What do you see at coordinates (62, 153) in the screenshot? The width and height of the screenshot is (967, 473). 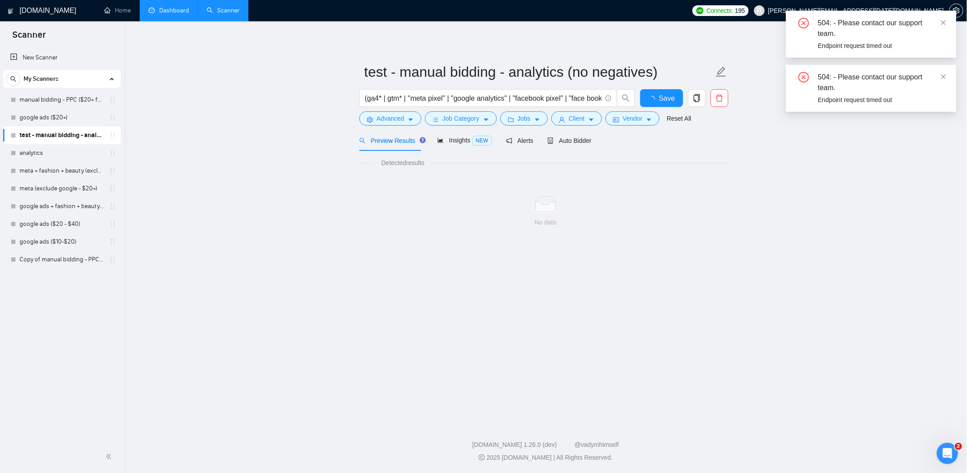 I see `a: analytics` at bounding box center [62, 153].